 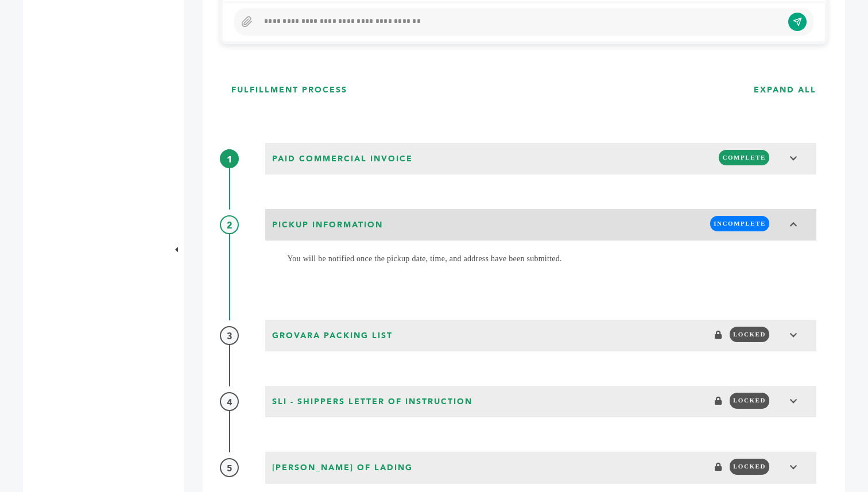 I want to click on span: Paid Commercial Invoice, so click(x=342, y=159).